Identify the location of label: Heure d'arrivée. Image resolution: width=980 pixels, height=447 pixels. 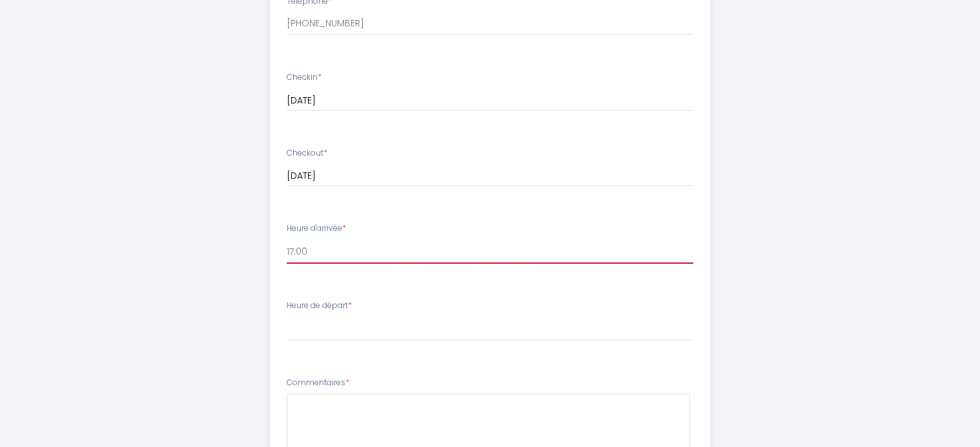
(316, 228).